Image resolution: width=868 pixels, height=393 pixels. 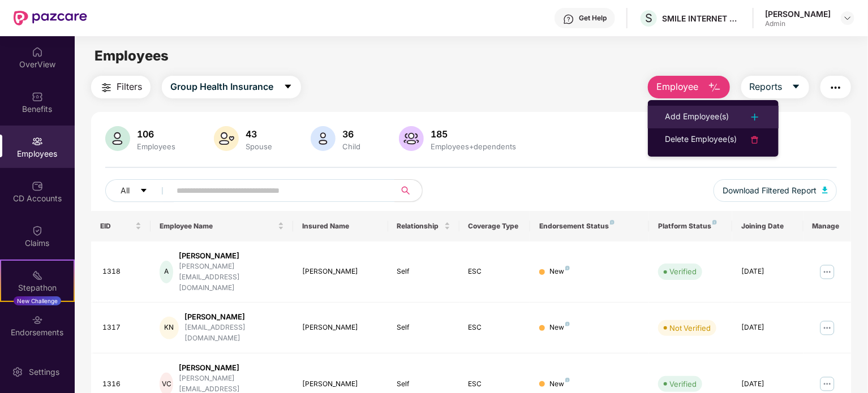 I want to click on span: Employee Name, so click(x=218, y=226).